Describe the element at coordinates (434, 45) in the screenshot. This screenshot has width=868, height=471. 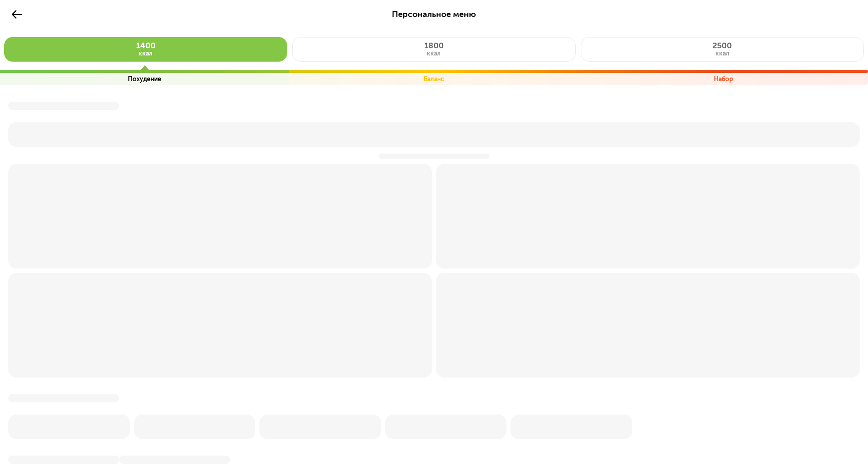
I see `span: 1800` at that location.